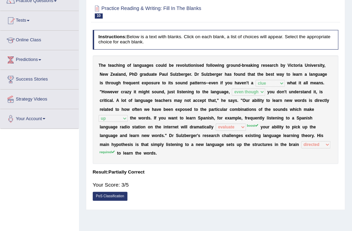 The width and height of the screenshot is (352, 231). I want to click on span: 10, so click(99, 16).